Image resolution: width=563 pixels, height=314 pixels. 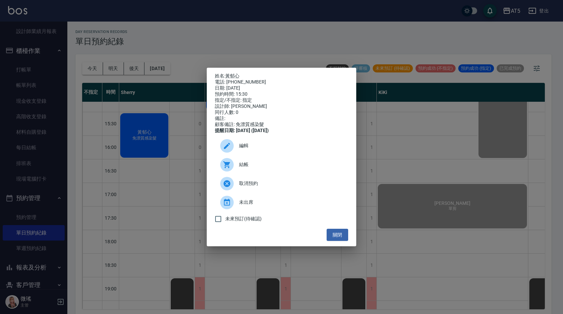 What do you see at coordinates (281, 125) in the screenshot?
I see `div: 顧客備註: 免漂質感染髮` at bounding box center [281, 125].